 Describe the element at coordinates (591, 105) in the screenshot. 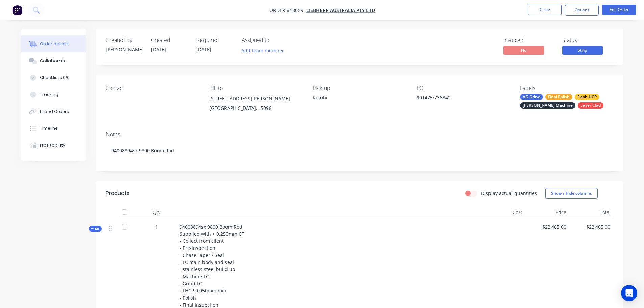

I see `div: Laser Clad` at that location.